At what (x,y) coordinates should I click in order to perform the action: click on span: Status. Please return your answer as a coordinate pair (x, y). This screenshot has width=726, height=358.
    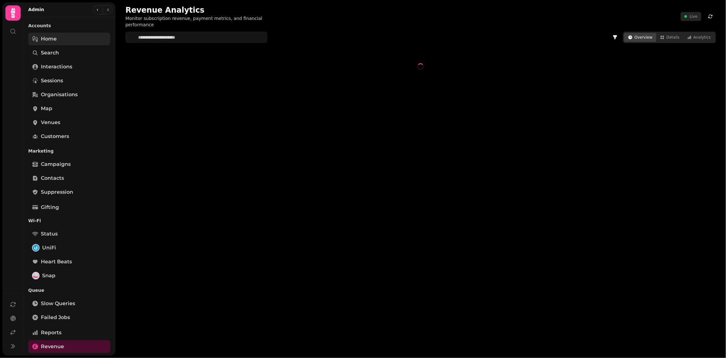
    Looking at the image, I should click on (49, 234).